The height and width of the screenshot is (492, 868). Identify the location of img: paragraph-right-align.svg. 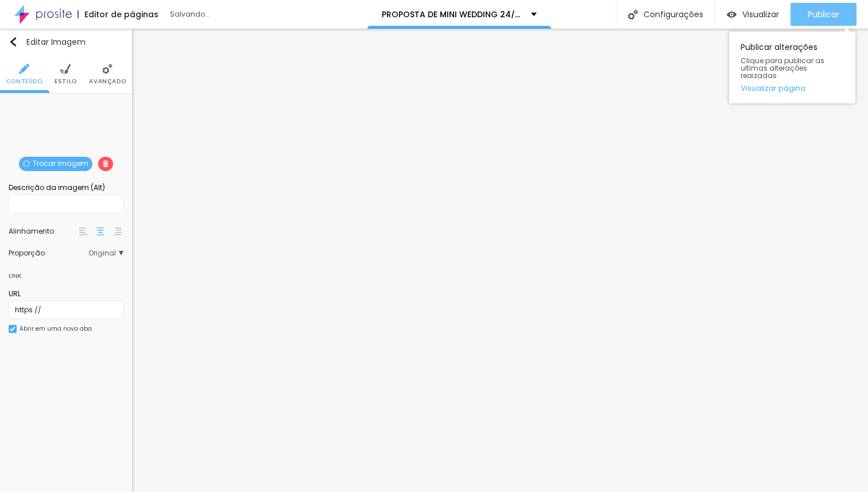
(117, 231).